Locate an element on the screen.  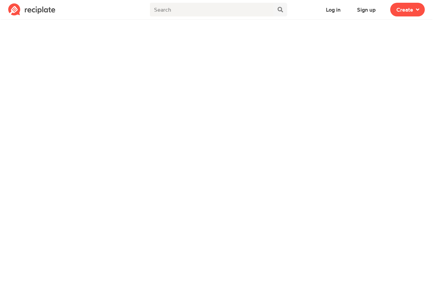
input: Search is located at coordinates (212, 10).